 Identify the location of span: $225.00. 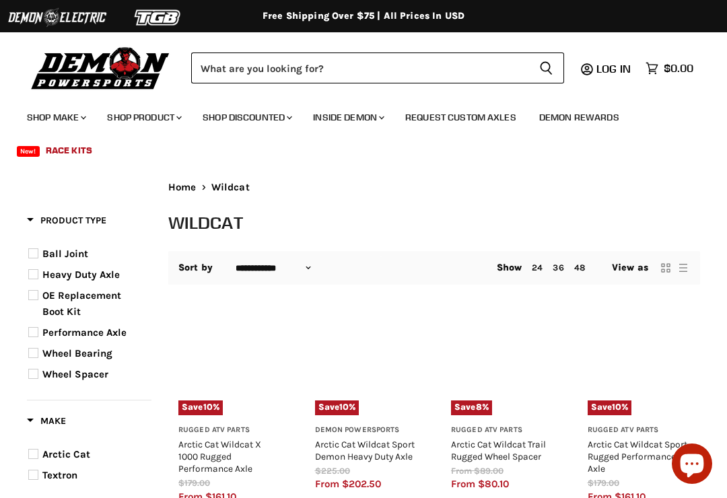
(332, 470).